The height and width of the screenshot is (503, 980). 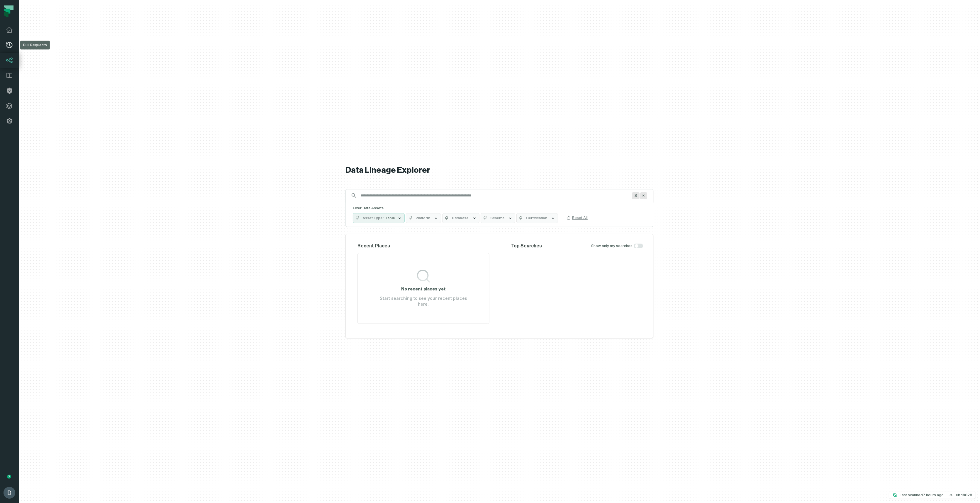 What do you see at coordinates (964, 495) in the screenshot?
I see `h4: ebd9828` at bounding box center [964, 495].